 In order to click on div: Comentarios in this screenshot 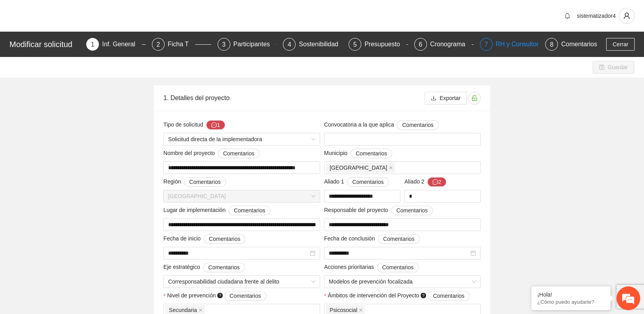, I will do `click(579, 44)`.